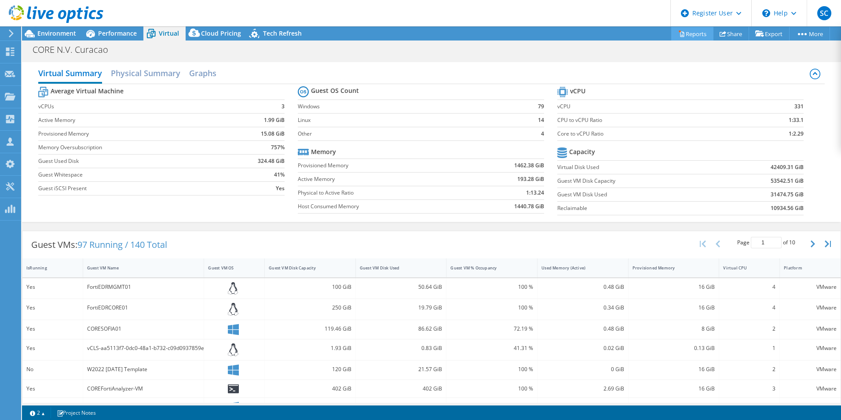 This screenshot has height=420, width=841. I want to click on div: Platform, so click(805, 267).